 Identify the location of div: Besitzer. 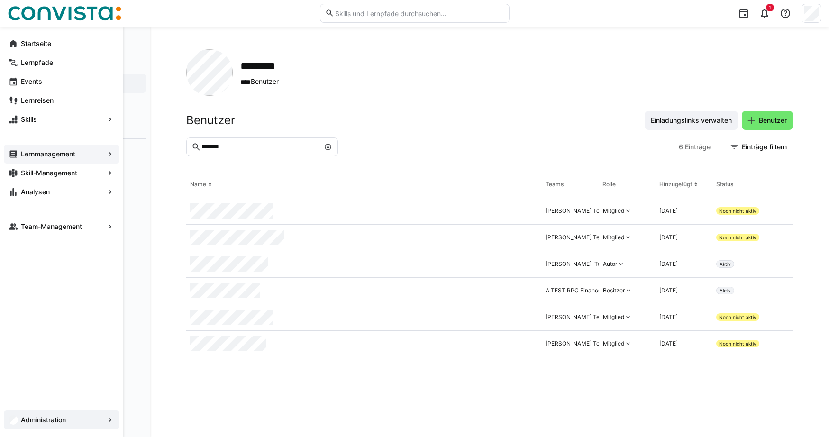
(614, 290).